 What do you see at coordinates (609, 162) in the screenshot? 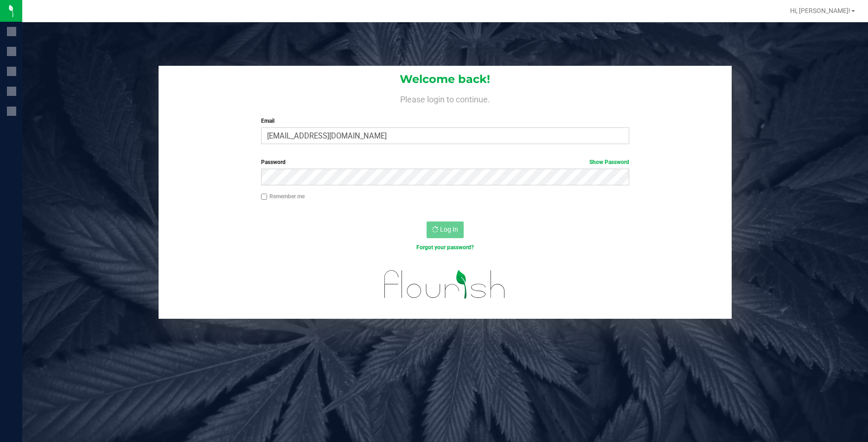
I see `a: Show Password` at bounding box center [609, 162].